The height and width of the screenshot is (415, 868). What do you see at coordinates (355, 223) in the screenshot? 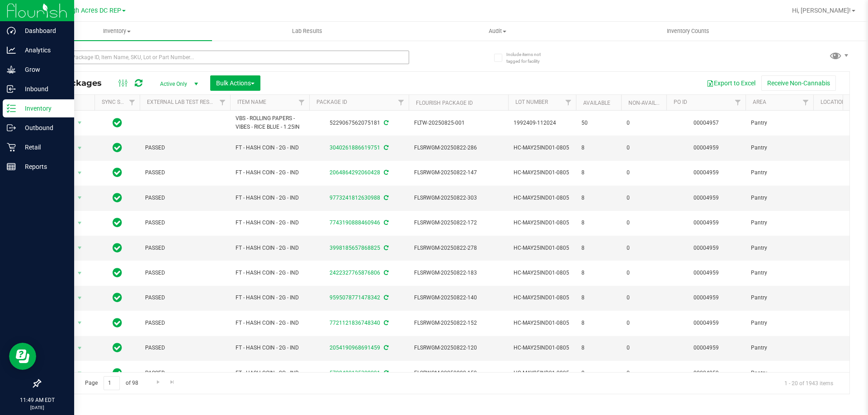
I see `a: 7743190888460946` at bounding box center [355, 223].